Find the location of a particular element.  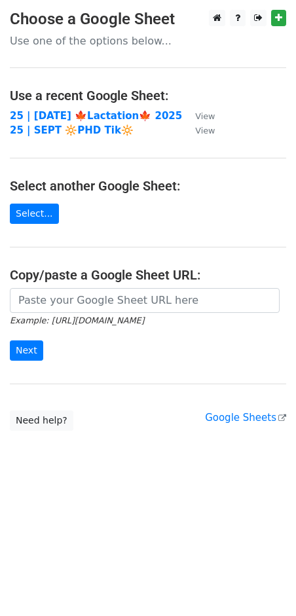

strong: 25 | SEPT 🔆PHD Tik🔆 is located at coordinates (71, 130).